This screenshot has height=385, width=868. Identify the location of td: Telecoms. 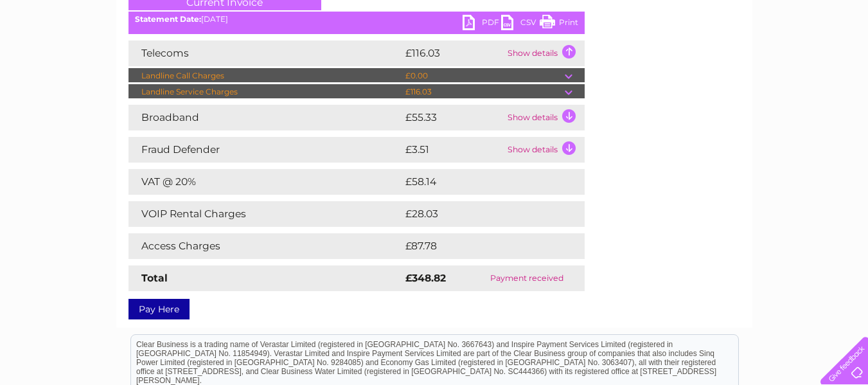
(266, 53).